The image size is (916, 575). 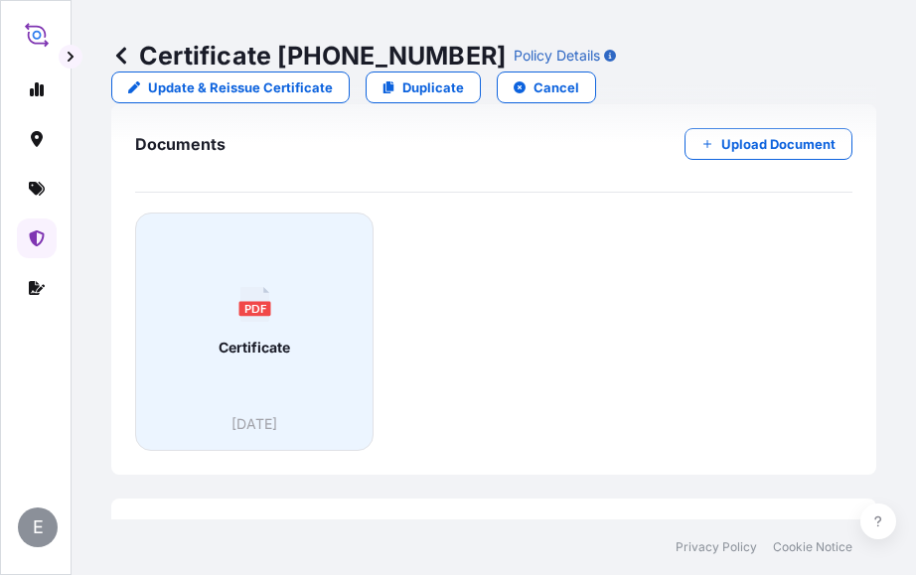 What do you see at coordinates (230, 87) in the screenshot?
I see `a: Update & Reissue Certificate` at bounding box center [230, 87].